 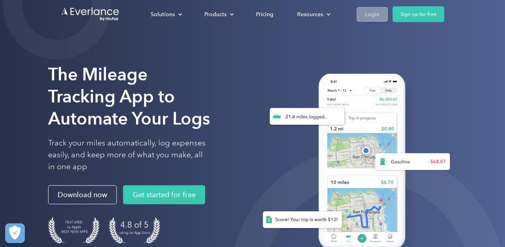 I want to click on a: Get started for free, so click(x=164, y=195).